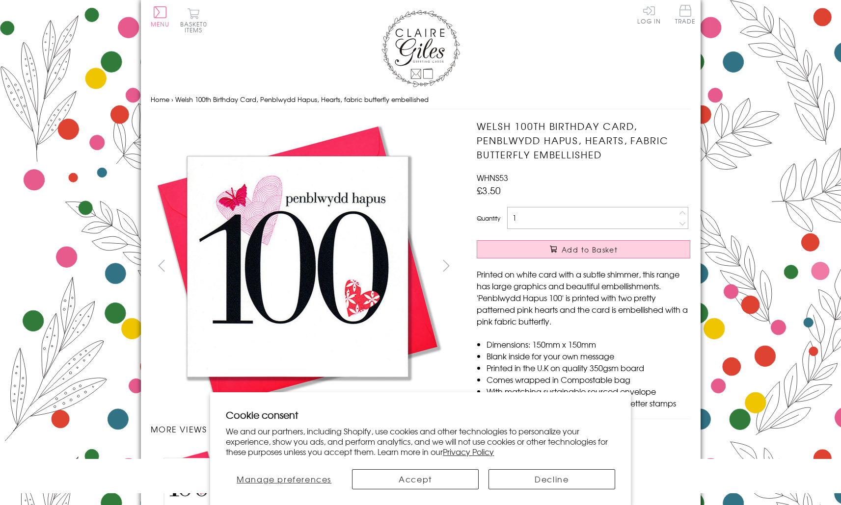 The width and height of the screenshot is (841, 505). I want to click on h1: Welsh 100th Birthday Card, Penblwydd Hapus, Hearts, fabric butterfly embellished, so click(583, 140).